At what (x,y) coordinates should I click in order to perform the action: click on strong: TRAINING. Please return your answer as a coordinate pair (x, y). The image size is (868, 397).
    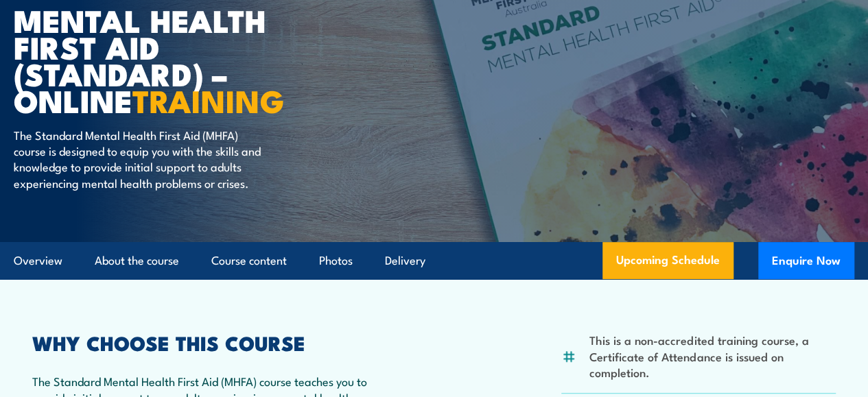
    Looking at the image, I should click on (208, 99).